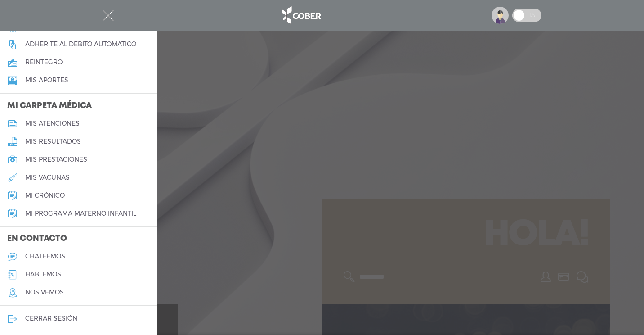  What do you see at coordinates (53, 142) in the screenshot?
I see `h5: mis resultados` at bounding box center [53, 142].